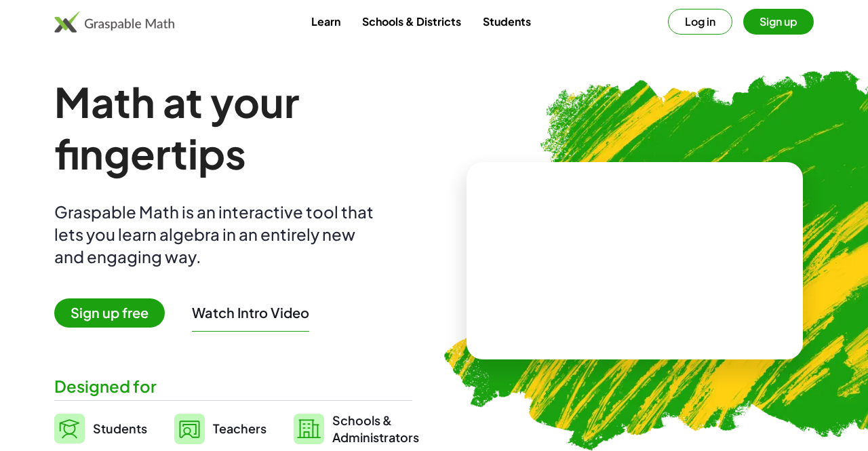 Image resolution: width=868 pixels, height=451 pixels. Describe the element at coordinates (412, 21) in the screenshot. I see `a: Schools & Districts` at that location.